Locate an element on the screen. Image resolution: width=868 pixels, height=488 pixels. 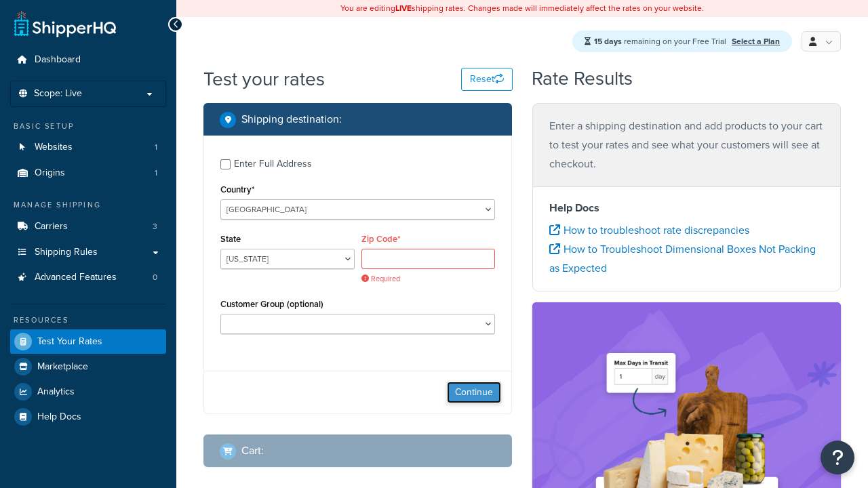
span: Analytics is located at coordinates (56, 391).